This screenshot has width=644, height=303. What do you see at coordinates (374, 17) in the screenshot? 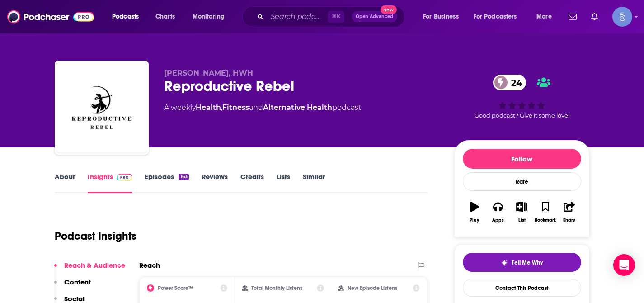
I see `button: Open AdvancedNew` at bounding box center [374, 17].